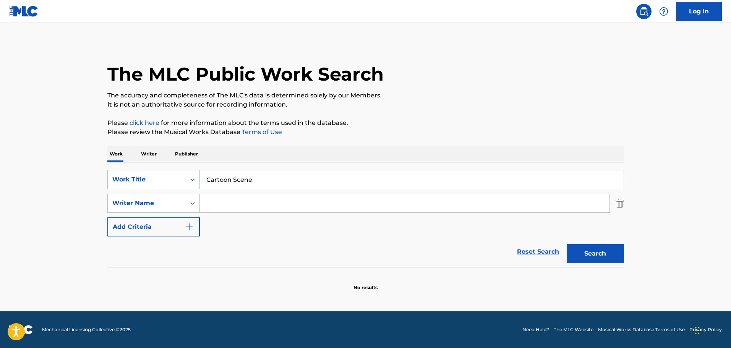 This screenshot has height=348, width=731. I want to click on a: Public Search, so click(644, 11).